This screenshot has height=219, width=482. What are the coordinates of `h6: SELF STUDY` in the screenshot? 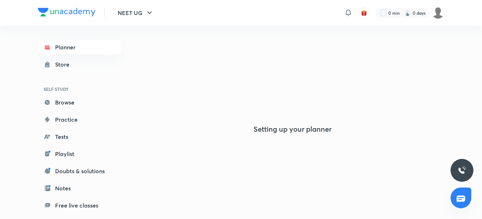 It's located at (79, 89).